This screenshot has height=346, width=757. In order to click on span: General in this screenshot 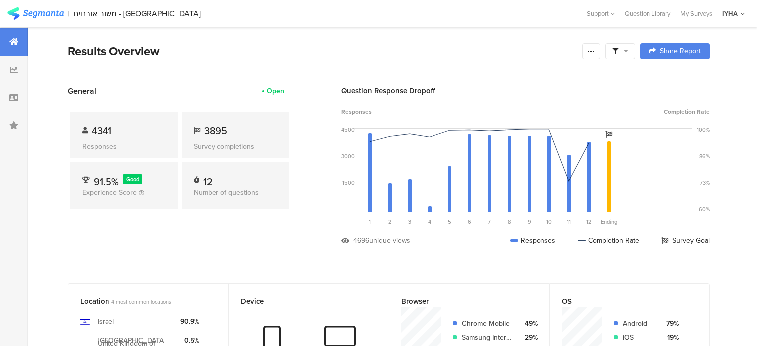, I will do `click(82, 91)`.